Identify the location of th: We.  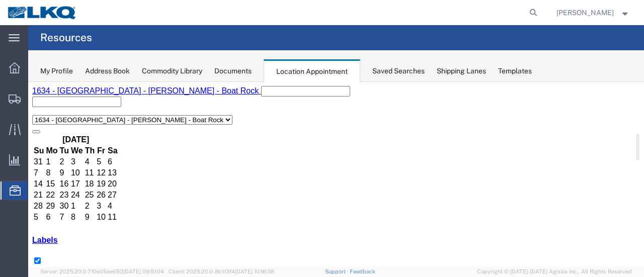
(49, 69).